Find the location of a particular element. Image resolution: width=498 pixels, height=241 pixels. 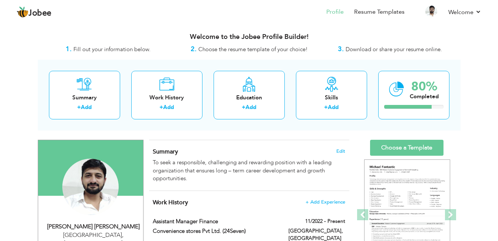

span: Summary is located at coordinates (165, 152).